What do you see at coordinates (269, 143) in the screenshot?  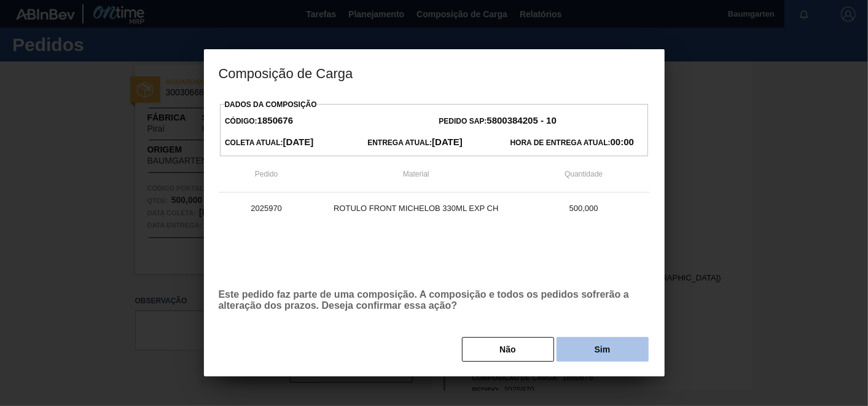 I see `span: Coleta Atual:` at bounding box center [269, 143].